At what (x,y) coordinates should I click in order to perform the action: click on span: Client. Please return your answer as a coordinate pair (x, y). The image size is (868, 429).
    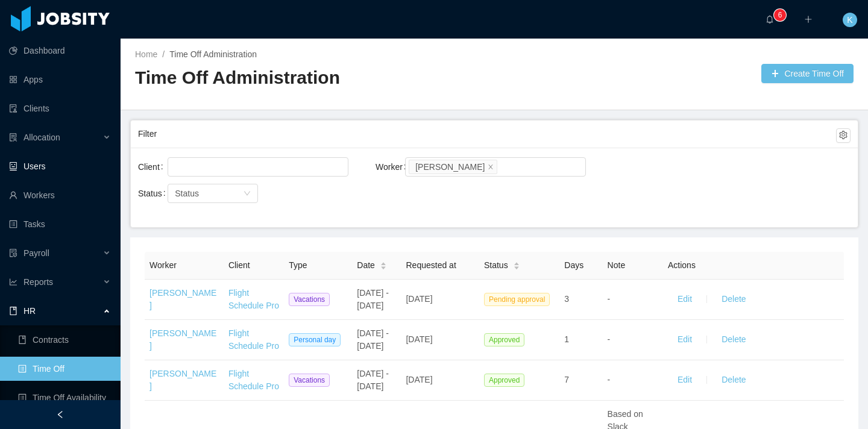
    Looking at the image, I should click on (239, 265).